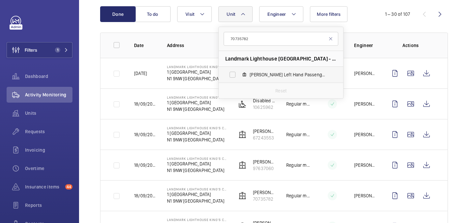 The image size is (469, 223). I want to click on span: Units, so click(49, 113).